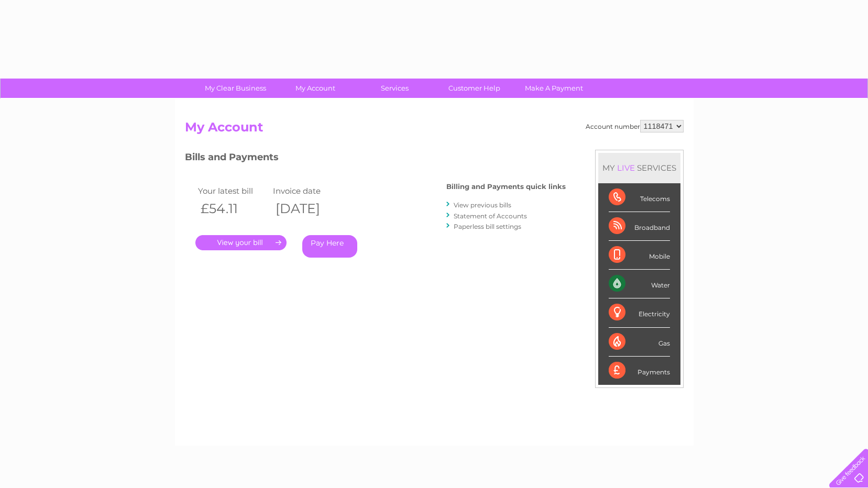 The width and height of the screenshot is (868, 488). What do you see at coordinates (553, 88) in the screenshot?
I see `a: Make A Payment` at bounding box center [553, 88].